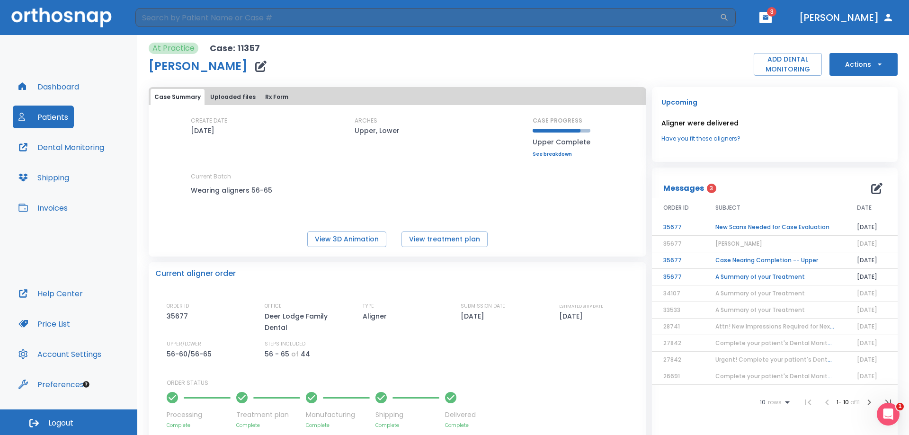  Describe the element at coordinates (268, 415) in the screenshot. I see `p: Treatment plan` at that location.